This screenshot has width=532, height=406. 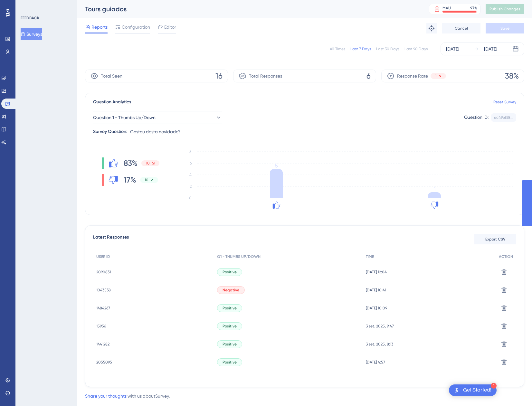 I want to click on span: Configuration, so click(x=136, y=27).